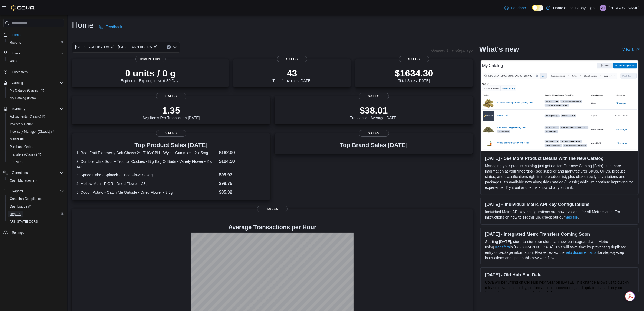 This screenshot has height=311, width=644. Describe the element at coordinates (559, 177) in the screenshot. I see `p: Managing your product catalog just got easier. Our new Catalog (Beta) puts more information at yo...` at that location.